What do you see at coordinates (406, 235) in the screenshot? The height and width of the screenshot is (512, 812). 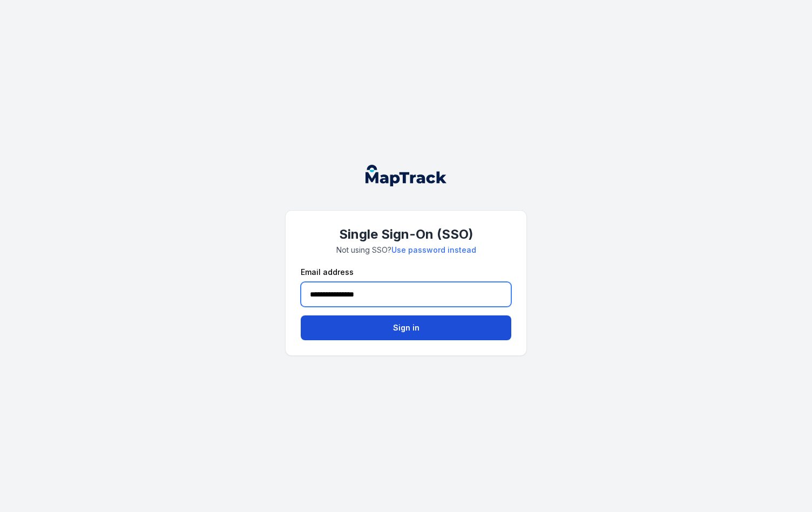 I see `h1: Single Sign-On (SSO)` at bounding box center [406, 235].